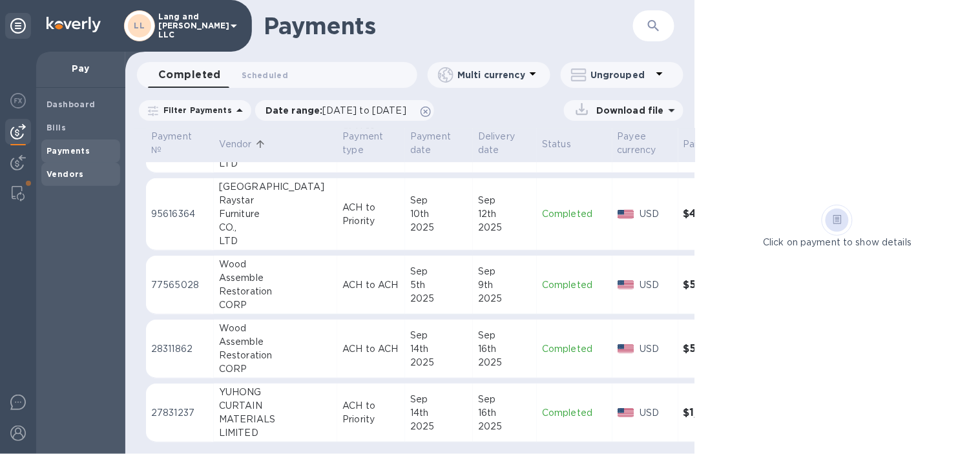 This screenshot has width=980, height=454. I want to click on div: CURTAIN, so click(275, 406).